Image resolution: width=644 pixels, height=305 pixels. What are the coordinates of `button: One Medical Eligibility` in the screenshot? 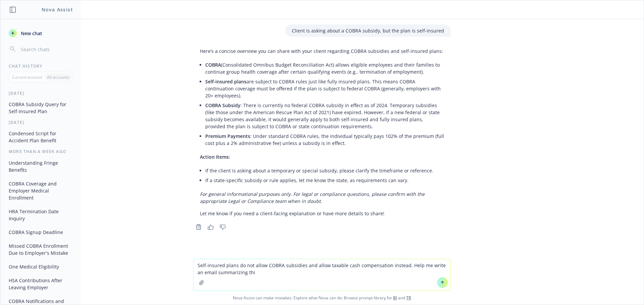 It's located at (40, 266).